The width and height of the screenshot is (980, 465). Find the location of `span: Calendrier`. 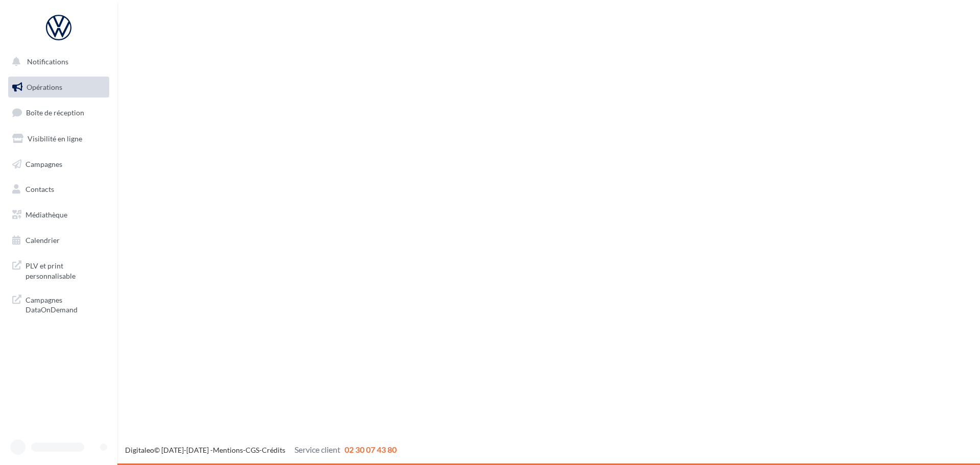

span: Calendrier is located at coordinates (42, 240).